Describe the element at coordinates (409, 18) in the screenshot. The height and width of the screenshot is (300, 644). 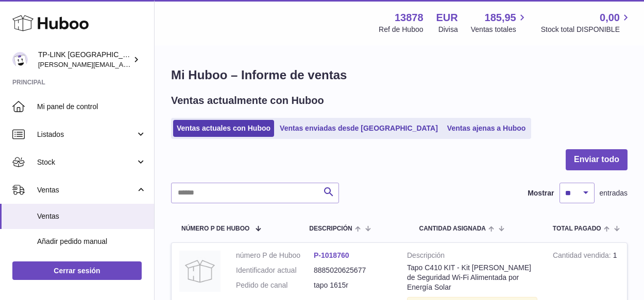
I see `strong: 13878` at that location.